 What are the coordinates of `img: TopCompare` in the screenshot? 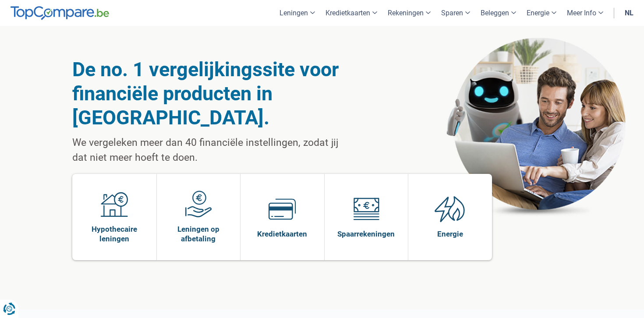 It's located at (60, 13).